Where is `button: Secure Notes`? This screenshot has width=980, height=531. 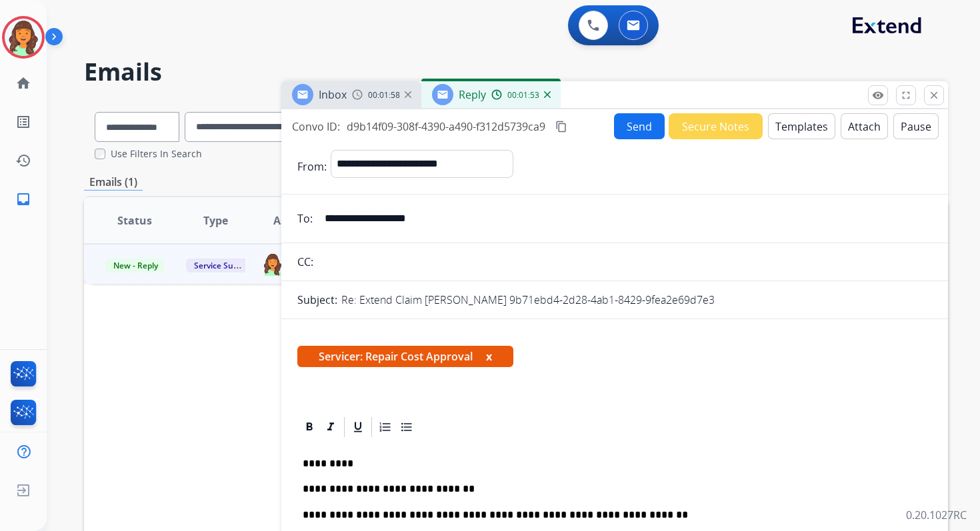 button: Secure Notes is located at coordinates (715, 126).